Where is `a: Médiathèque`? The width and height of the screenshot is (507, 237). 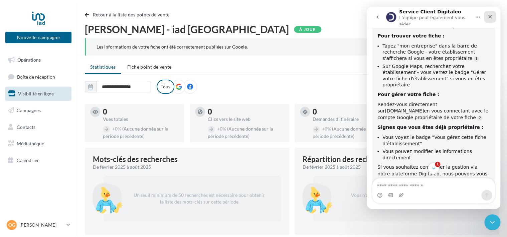
a: Médiathèque is located at coordinates (38, 143).